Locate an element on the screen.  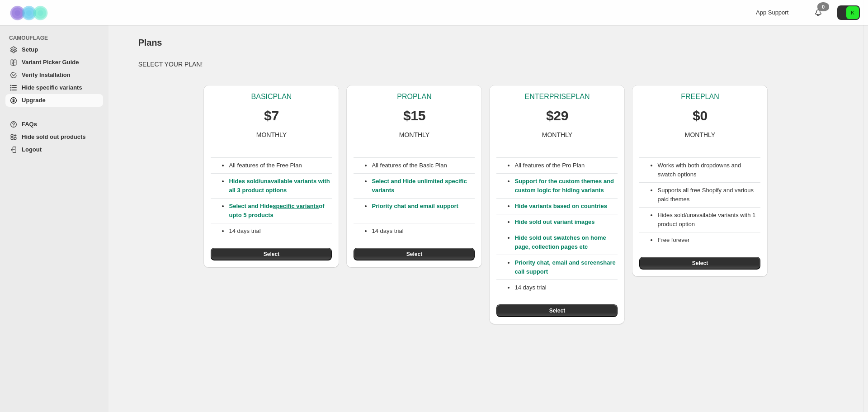
img: Camouflage is located at coordinates (30, 13).